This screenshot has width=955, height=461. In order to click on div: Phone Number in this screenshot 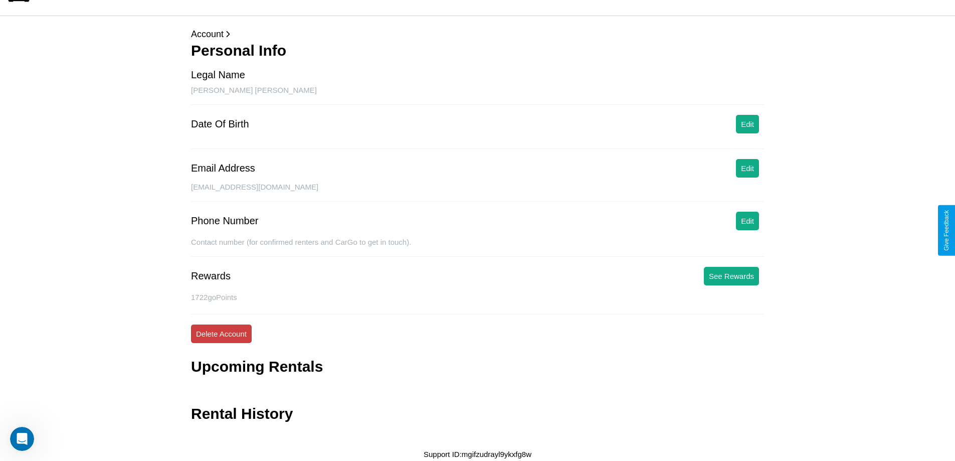, I will do `click(225, 221)`.